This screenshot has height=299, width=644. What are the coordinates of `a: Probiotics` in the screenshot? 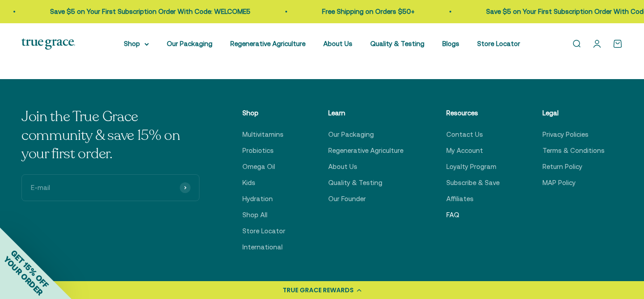 It's located at (258, 151).